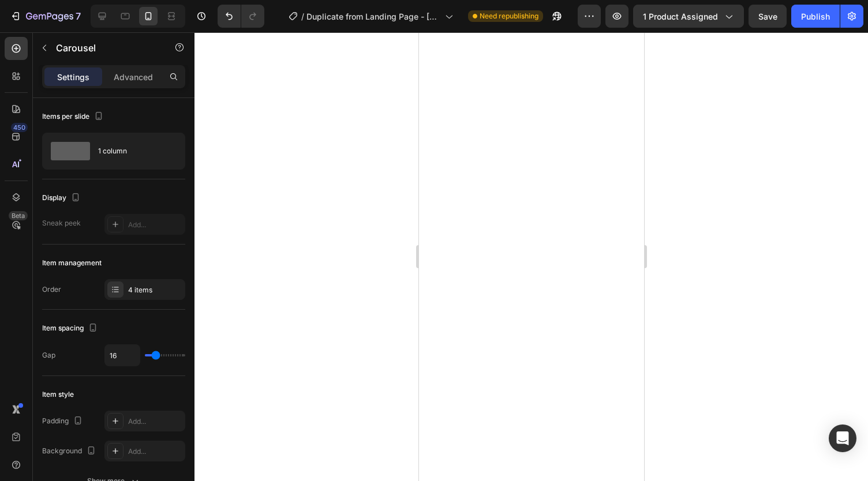 This screenshot has width=868, height=481. What do you see at coordinates (133, 151) in the screenshot?
I see `div: 1 column` at bounding box center [133, 151].